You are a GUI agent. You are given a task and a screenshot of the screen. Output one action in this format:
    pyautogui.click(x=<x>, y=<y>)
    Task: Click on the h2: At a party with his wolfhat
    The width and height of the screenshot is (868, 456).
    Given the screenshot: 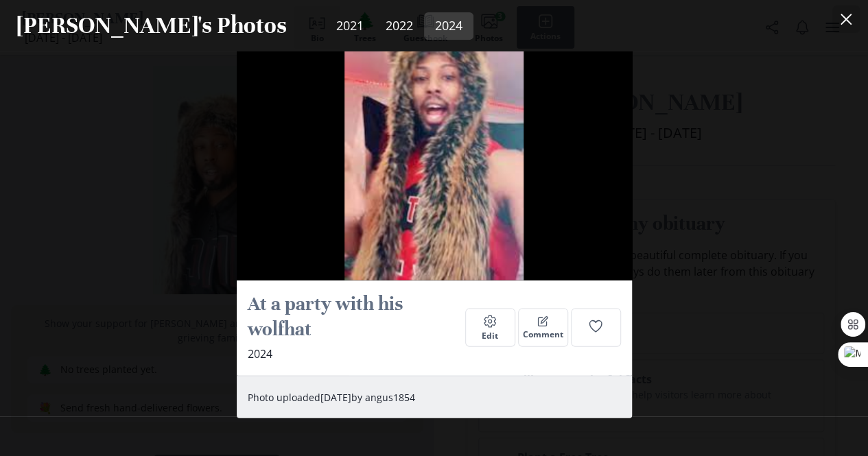 What is the action you would take?
    pyautogui.click(x=353, y=316)
    